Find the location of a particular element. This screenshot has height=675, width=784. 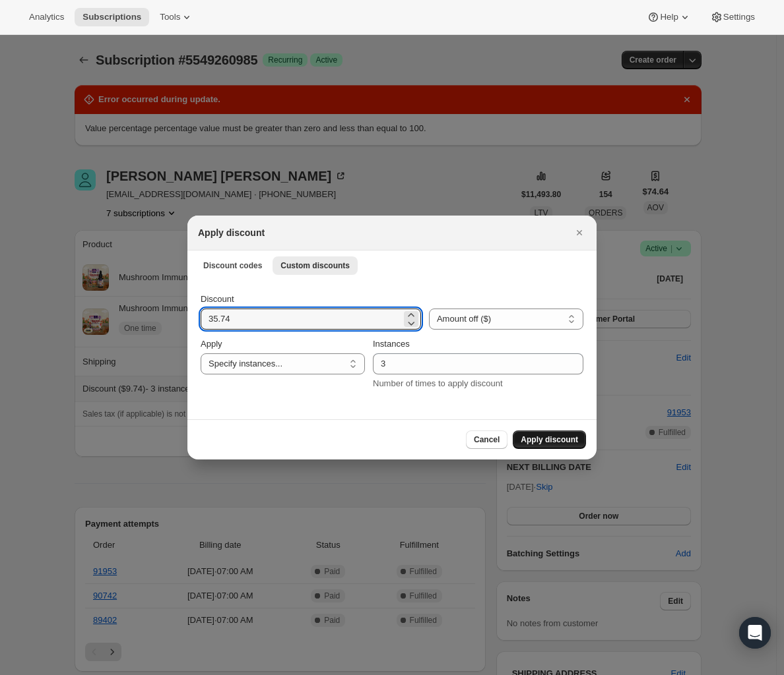

span: Analytics is located at coordinates (46, 17).